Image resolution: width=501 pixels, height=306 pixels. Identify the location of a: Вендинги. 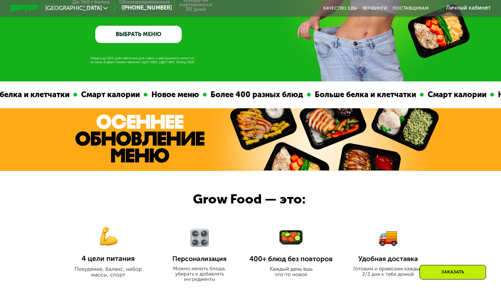
(375, 8).